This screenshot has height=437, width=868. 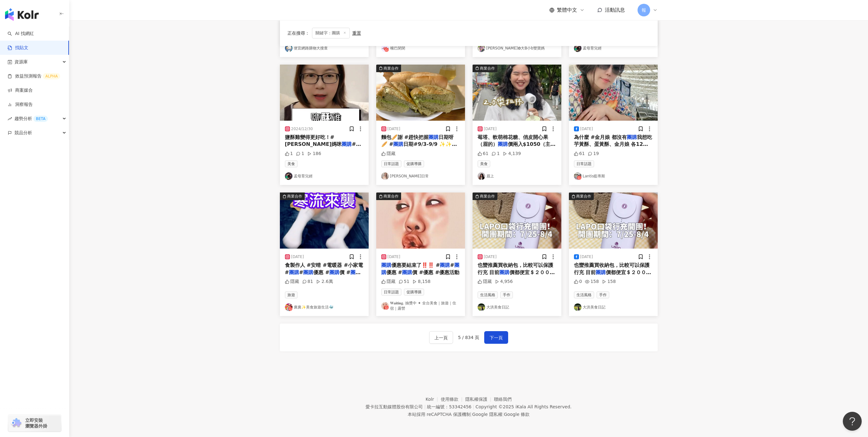 I want to click on span: 本站採用 reCAPTCHA 保護機制, so click(x=468, y=414).